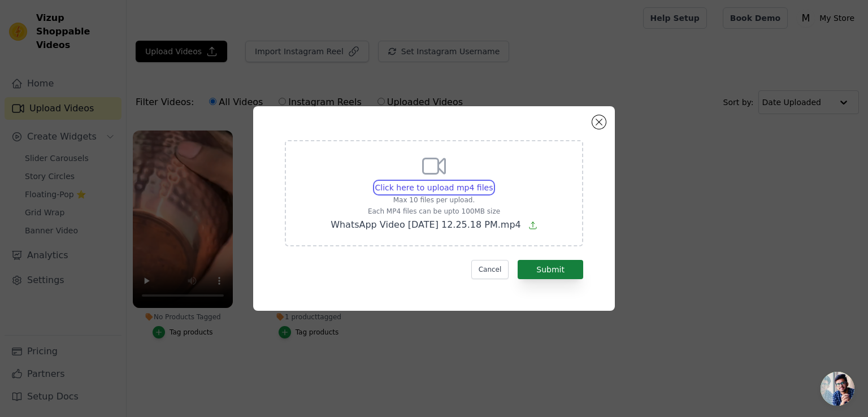 This screenshot has height=417, width=868. I want to click on button: Cancel, so click(490, 270).